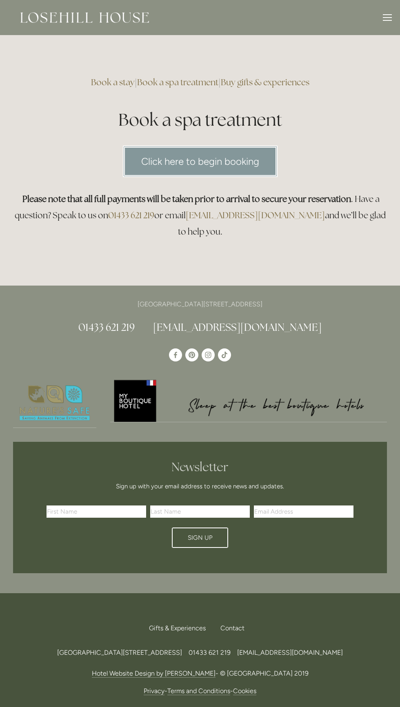 This screenshot has height=707, width=400. Describe the element at coordinates (55, 403) in the screenshot. I see `img: Nature's Safe - Logo` at that location.